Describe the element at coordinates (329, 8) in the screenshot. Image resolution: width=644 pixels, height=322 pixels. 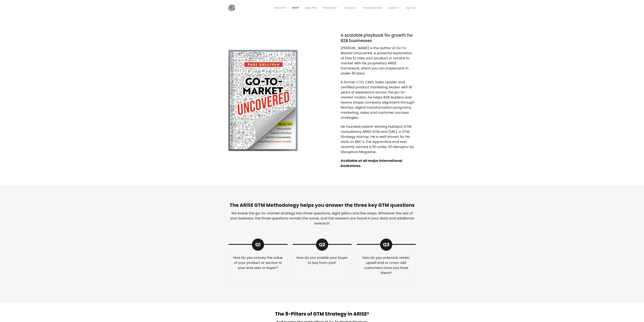
I see `span: Workshops` at that location.